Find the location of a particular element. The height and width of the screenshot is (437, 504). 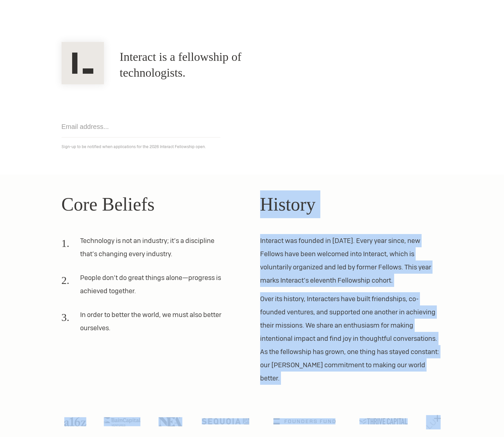

img: Sequoia logo is located at coordinates (225, 421).